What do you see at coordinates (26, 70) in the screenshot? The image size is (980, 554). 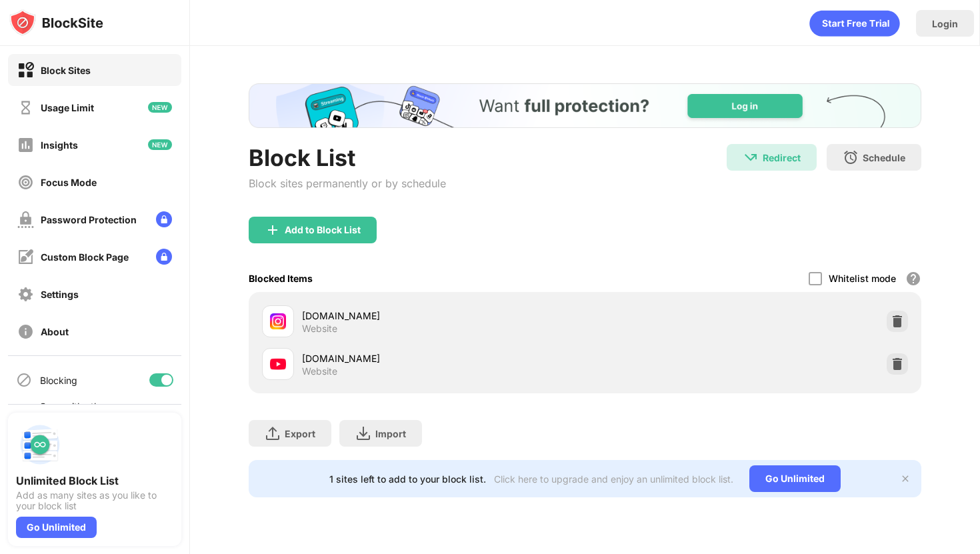 I see `img: block-on.svg` at bounding box center [26, 70].